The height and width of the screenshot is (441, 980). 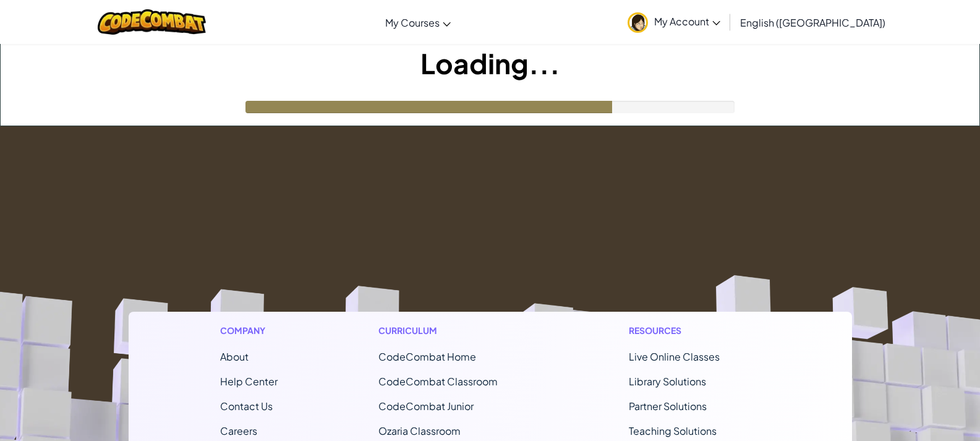 I want to click on h1: Loading..., so click(x=490, y=63).